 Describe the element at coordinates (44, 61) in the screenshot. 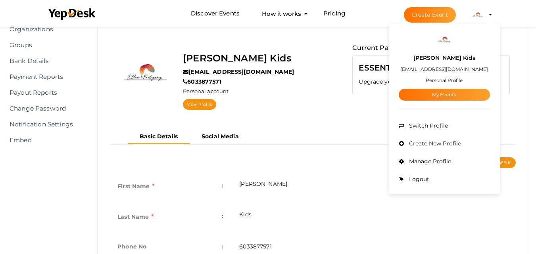

I see `a: Bank Details` at that location.